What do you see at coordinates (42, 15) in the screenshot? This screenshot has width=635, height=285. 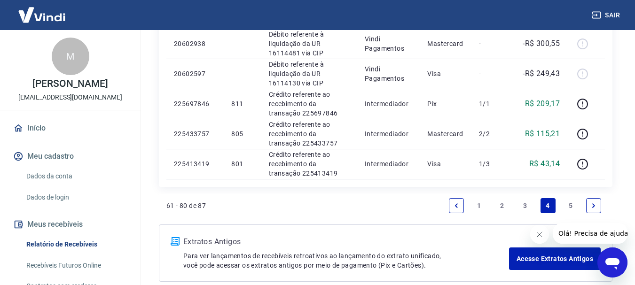 I see `img: Vindi` at bounding box center [42, 15].